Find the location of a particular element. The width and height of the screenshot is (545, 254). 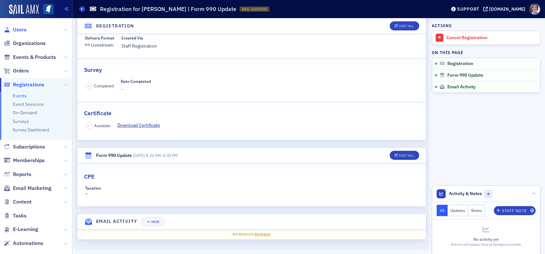

a: Registrations is located at coordinates (24, 85).